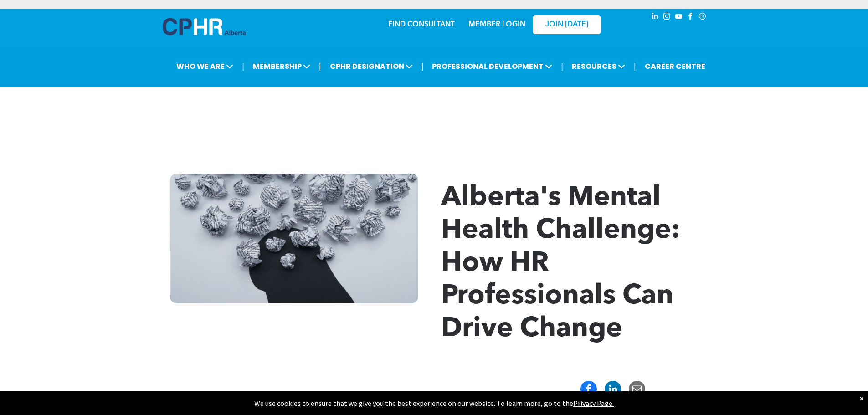  Describe the element at coordinates (560, 263) in the screenshot. I see `span: Alberta's Mental Health Challenge: How HR Professionals Can Drive Change` at that location.